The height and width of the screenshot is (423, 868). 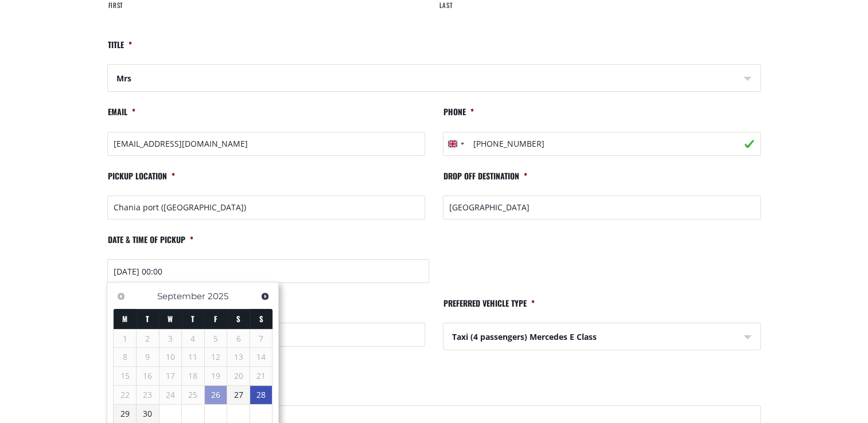 What do you see at coordinates (147, 376) in the screenshot?
I see `span: 16` at bounding box center [147, 376].